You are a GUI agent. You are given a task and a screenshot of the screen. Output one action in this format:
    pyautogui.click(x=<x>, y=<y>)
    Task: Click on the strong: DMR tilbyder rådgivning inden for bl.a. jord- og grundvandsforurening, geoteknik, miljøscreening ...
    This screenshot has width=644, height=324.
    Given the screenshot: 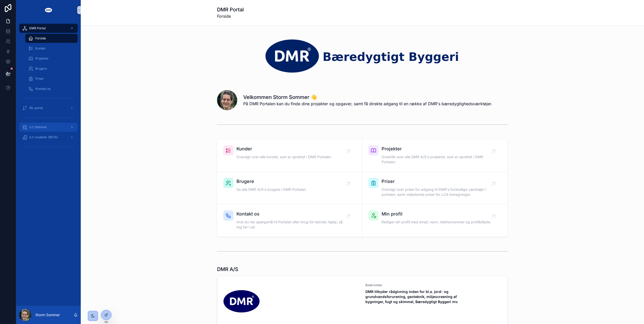 What is the action you would take?
    pyautogui.click(x=412, y=297)
    